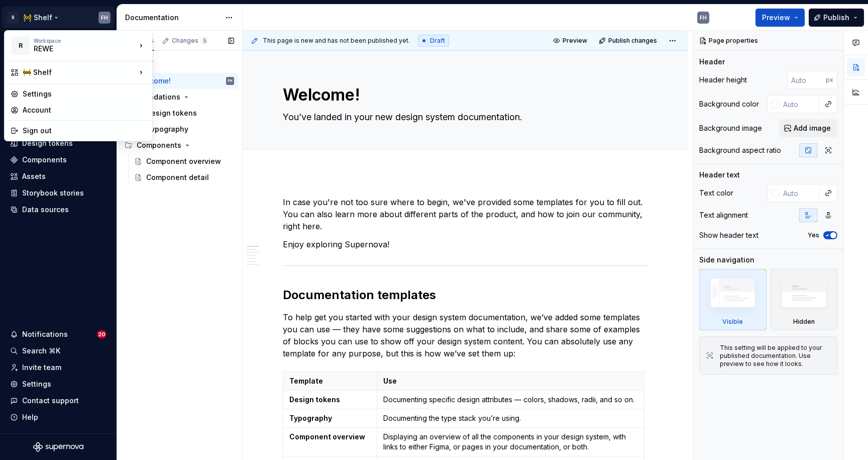 The height and width of the screenshot is (460, 868). Describe the element at coordinates (84, 110) in the screenshot. I see `div: Account` at that location.